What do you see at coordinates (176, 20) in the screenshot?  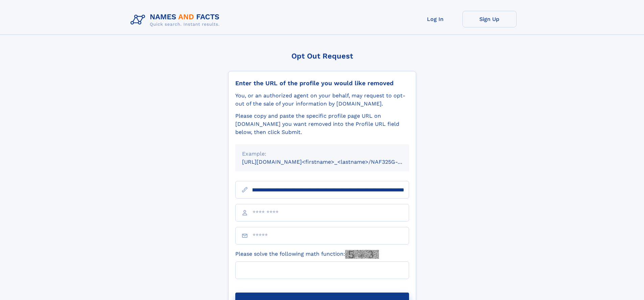 I see `img: Logo Names and Facts` at bounding box center [176, 20].